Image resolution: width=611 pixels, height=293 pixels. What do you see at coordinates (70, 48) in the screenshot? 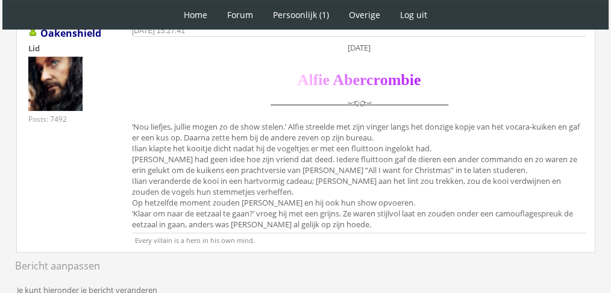
I see `div: Lid` at bounding box center [70, 48].